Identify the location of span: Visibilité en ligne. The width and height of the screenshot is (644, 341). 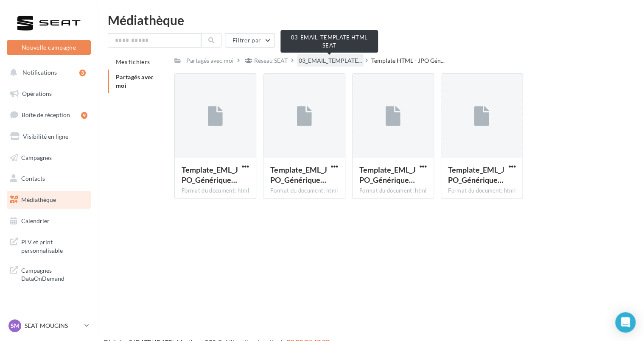
(45, 136).